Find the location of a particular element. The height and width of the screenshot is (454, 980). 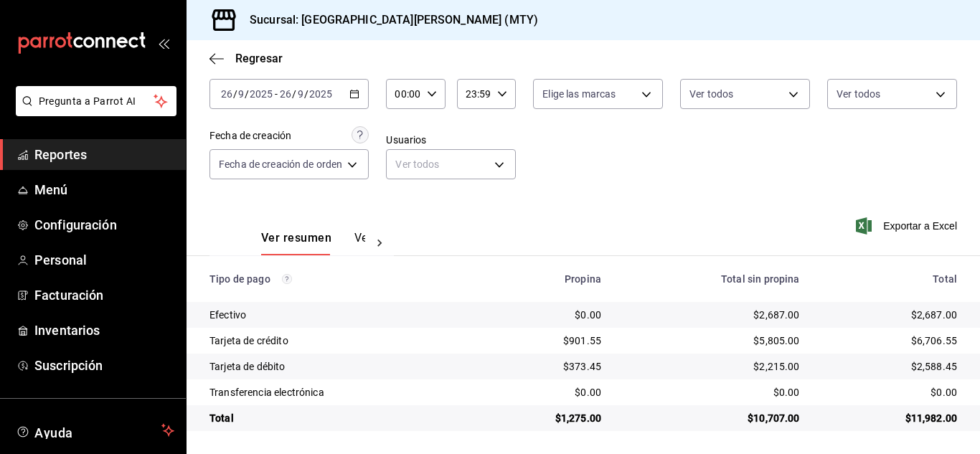

div: Tarjeta de crédito is located at coordinates (338, 341).